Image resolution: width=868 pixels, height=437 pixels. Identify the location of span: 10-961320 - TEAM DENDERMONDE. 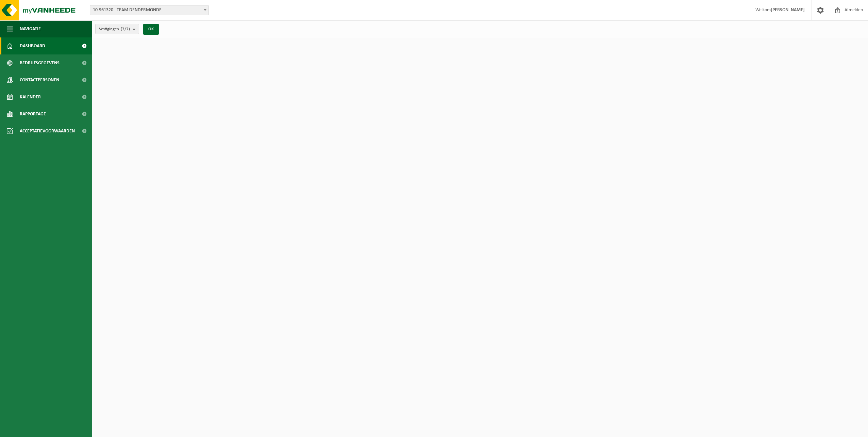
(149, 10).